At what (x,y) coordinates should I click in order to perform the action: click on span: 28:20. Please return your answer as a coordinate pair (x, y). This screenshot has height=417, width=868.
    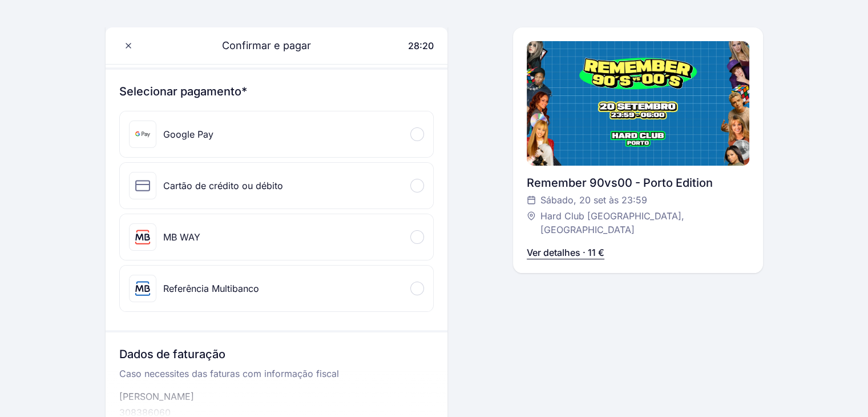
    Looking at the image, I should click on (421, 46).